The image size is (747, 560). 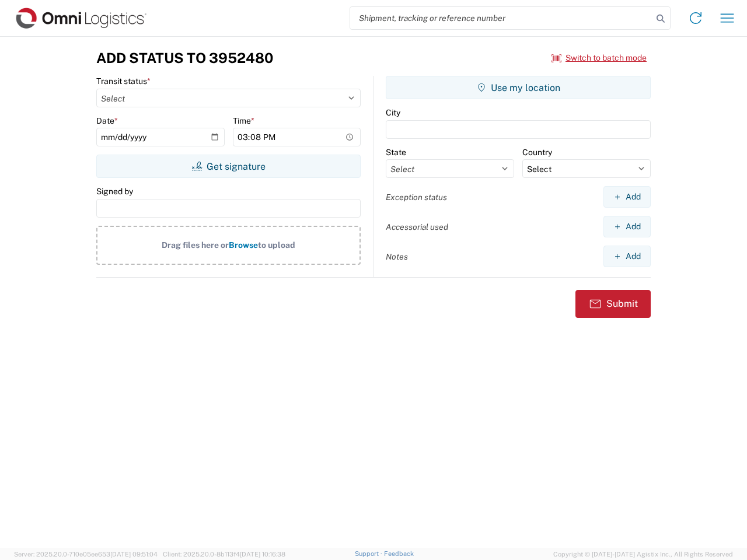 What do you see at coordinates (395, 152) in the screenshot?
I see `label: State` at bounding box center [395, 152].